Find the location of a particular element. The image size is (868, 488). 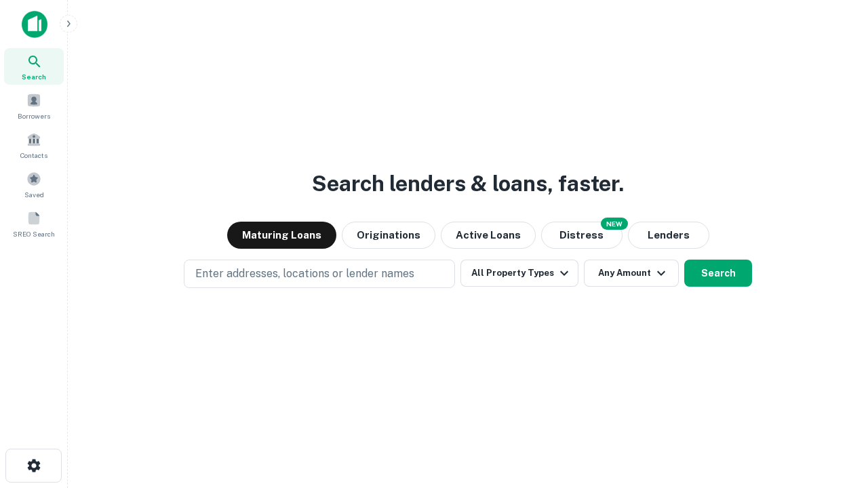

a: Saved is located at coordinates (34, 184).